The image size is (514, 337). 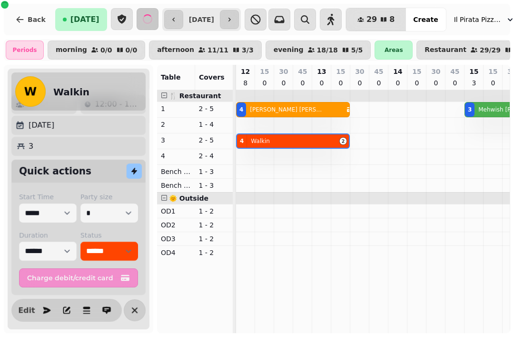 I want to click on p: 3 / 3, so click(x=248, y=50).